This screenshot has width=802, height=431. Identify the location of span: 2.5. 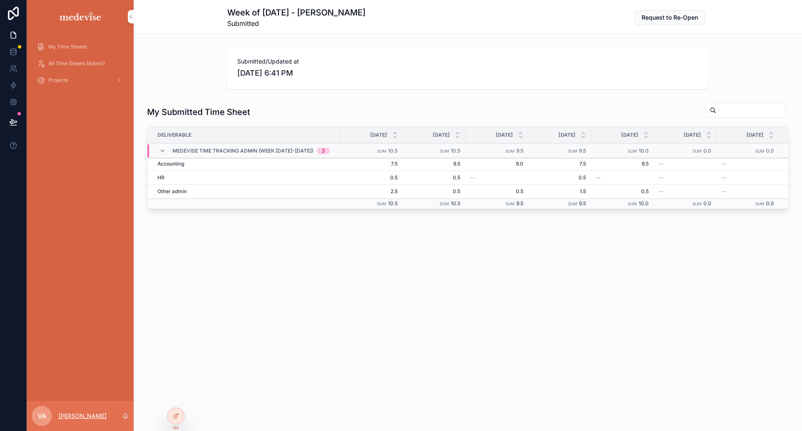
(372, 191).